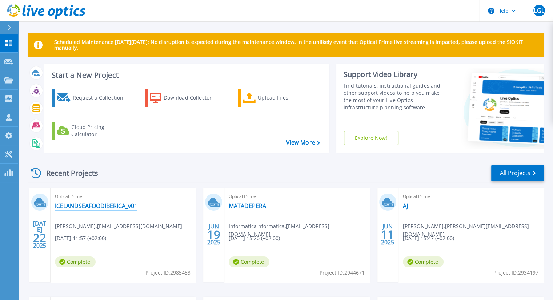 The height and width of the screenshot is (300, 553). Describe the element at coordinates (92, 98) in the screenshot. I see `a: Request a Collection` at that location.